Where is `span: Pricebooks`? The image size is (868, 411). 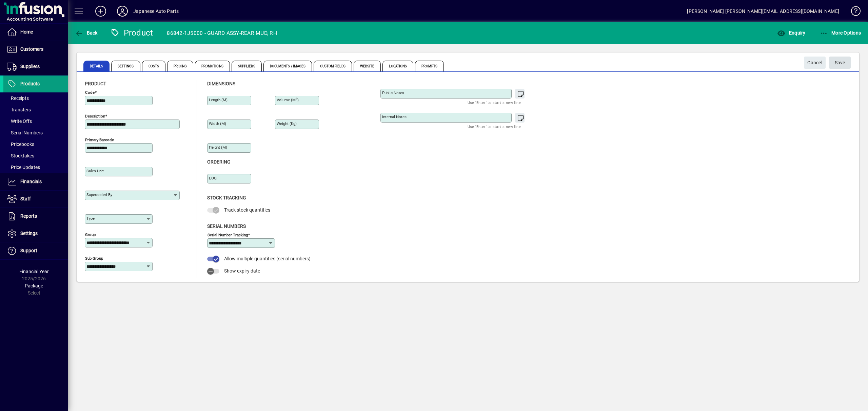
span: Pricebooks is located at coordinates (20, 144).